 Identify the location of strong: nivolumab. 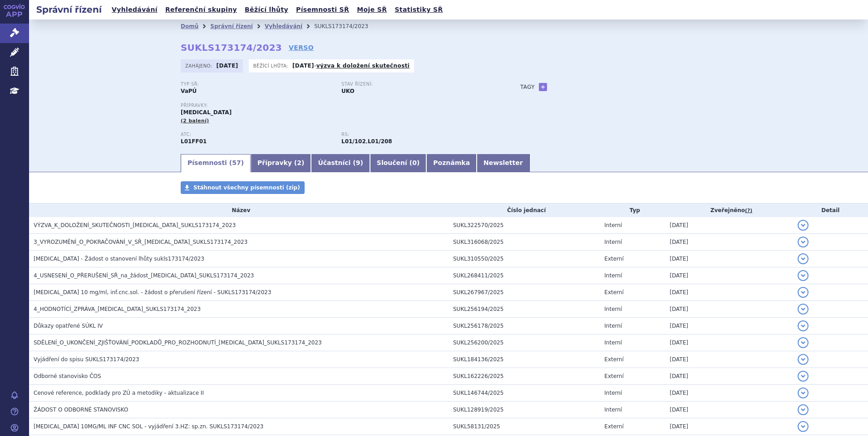
(353, 141).